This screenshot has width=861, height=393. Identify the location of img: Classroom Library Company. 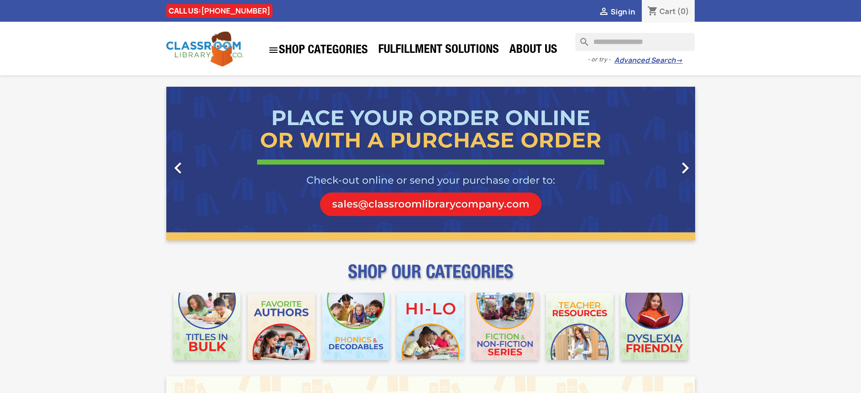
(205, 49).